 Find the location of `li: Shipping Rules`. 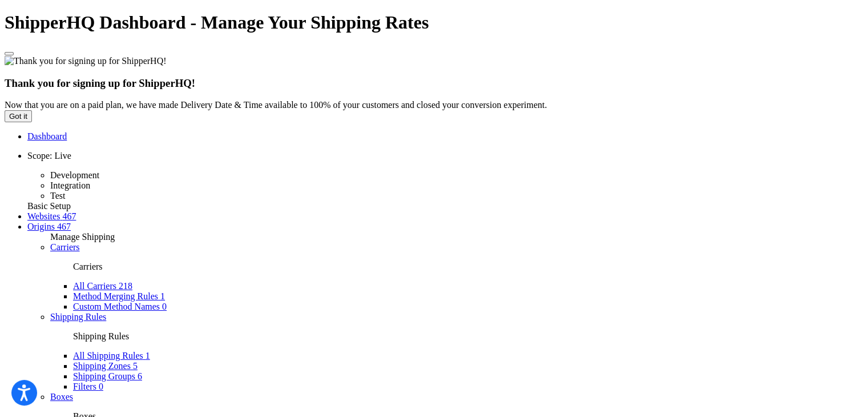

li: Shipping Rules is located at coordinates (456, 352).